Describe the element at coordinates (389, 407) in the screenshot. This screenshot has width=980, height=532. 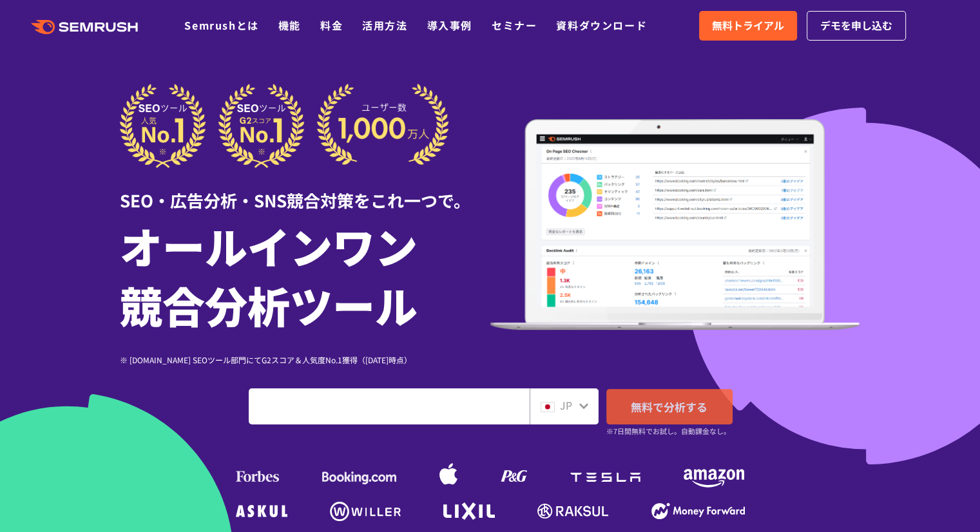
I see `input: ドメイン、キーワードまたはURLを入力してください` at that location.